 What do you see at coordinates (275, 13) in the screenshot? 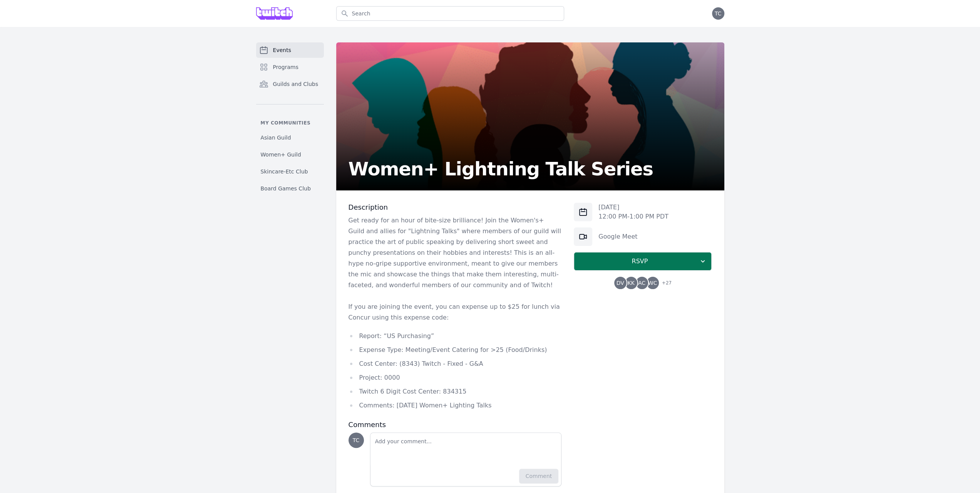
I see `img: Grove` at bounding box center [275, 13].